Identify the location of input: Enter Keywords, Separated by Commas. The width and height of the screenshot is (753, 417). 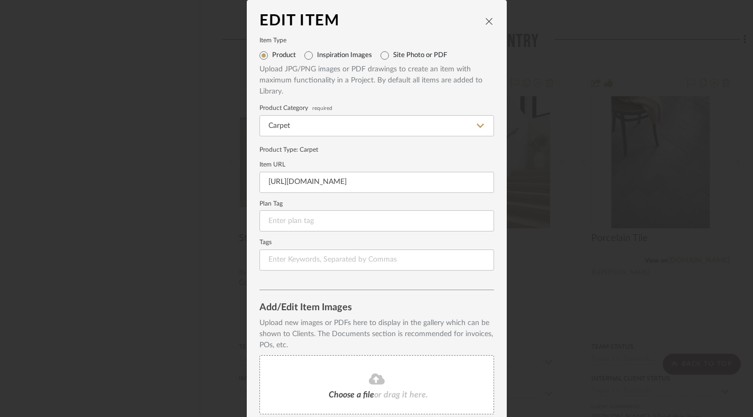
(377, 260).